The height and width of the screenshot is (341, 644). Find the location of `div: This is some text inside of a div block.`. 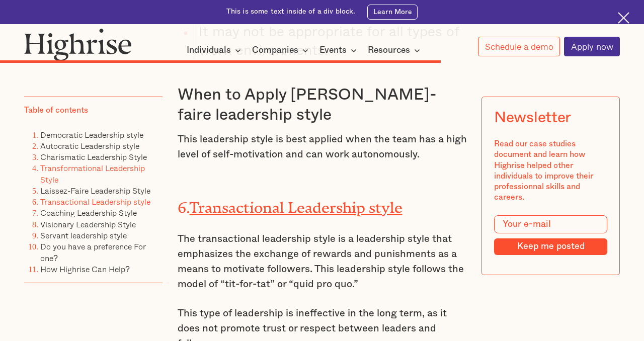

div: This is some text inside of a div block. is located at coordinates (291, 12).